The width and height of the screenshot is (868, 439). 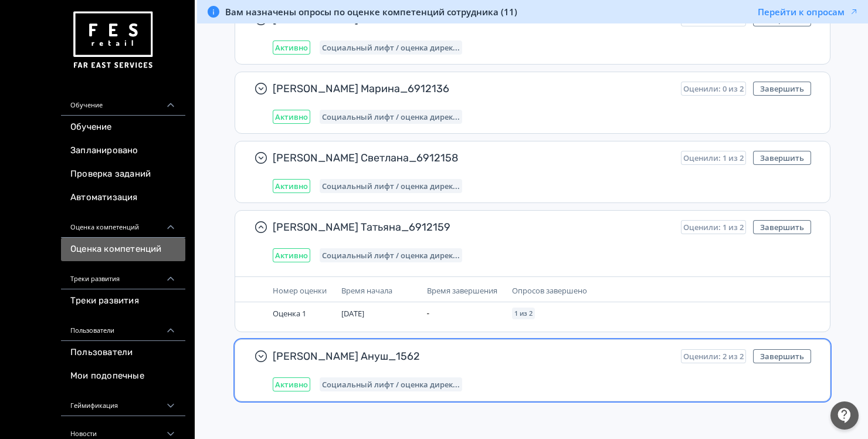 I want to click on span: Вам назначены опросы по оценке компетенций сотрудника (11), so click(x=371, y=11).